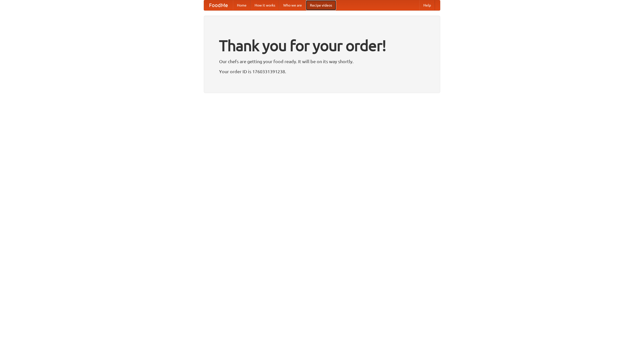  Describe the element at coordinates (322, 61) in the screenshot. I see `p: Our chefs are getting your food ready. It will be on its way shortly.` at that location.